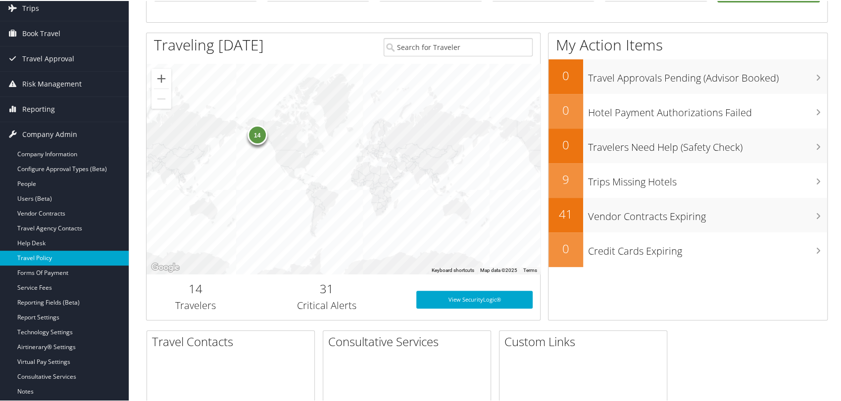 The height and width of the screenshot is (401, 841). I want to click on input: Search for Traveler, so click(458, 46).